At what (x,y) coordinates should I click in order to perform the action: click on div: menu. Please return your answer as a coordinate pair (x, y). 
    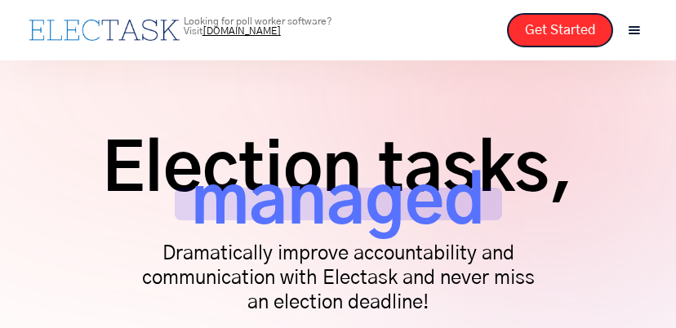
    Looking at the image, I should click on (634, 30).